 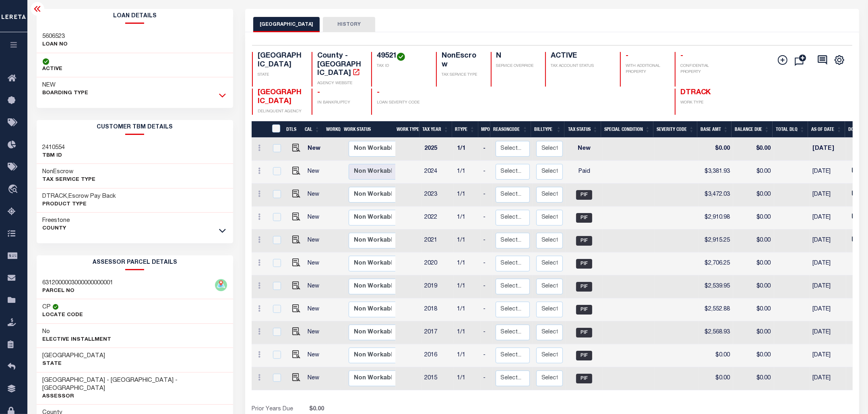 What do you see at coordinates (582, 129) in the screenshot?
I see `th: Tax Status: activate to sort column ascending` at bounding box center [582, 129].